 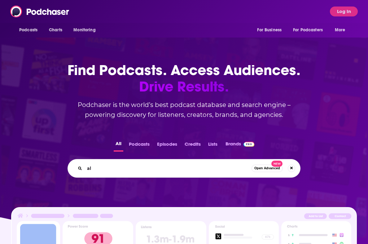 I want to click on img: Podchaser Pro, so click(x=249, y=144).